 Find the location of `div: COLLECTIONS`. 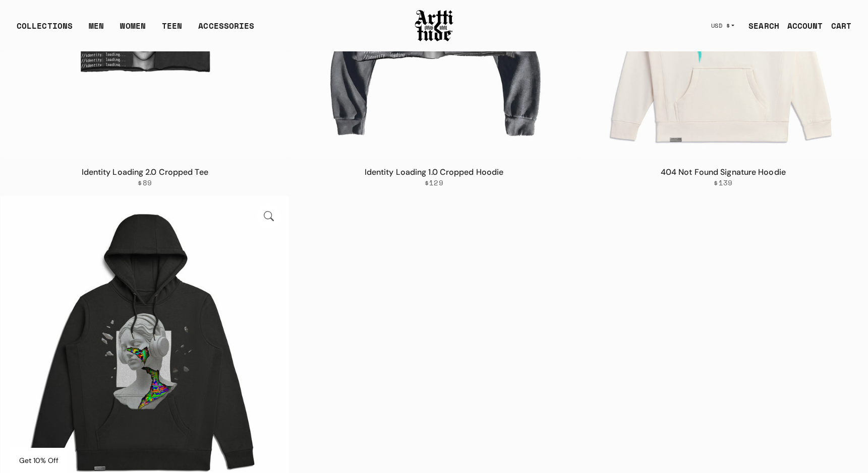

div: COLLECTIONS is located at coordinates (44, 30).